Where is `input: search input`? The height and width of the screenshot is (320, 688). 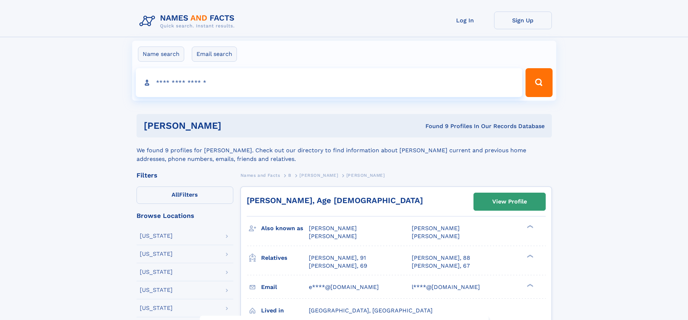
input: search input is located at coordinates (329, 83).